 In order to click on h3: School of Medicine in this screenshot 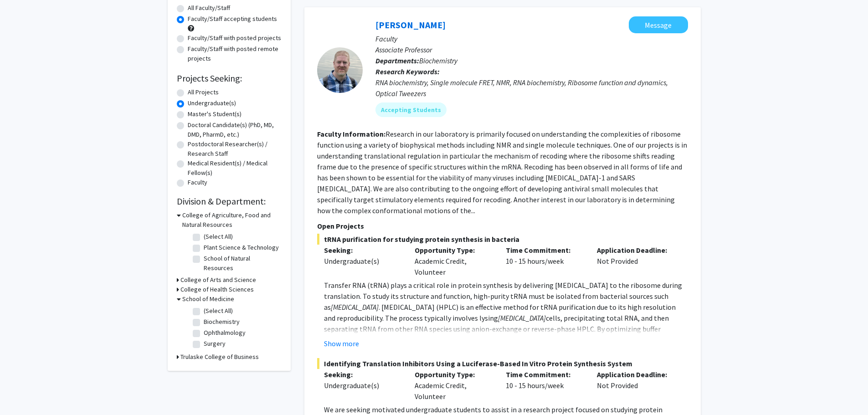, I will do `click(208, 299)`.